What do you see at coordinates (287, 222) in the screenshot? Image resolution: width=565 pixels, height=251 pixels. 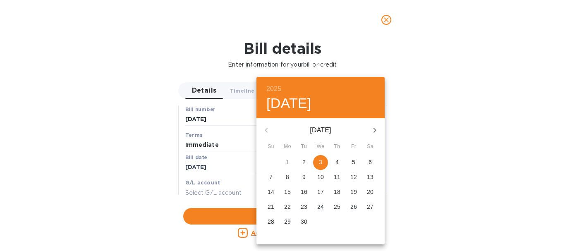 I see `button: 29` at bounding box center [287, 222].